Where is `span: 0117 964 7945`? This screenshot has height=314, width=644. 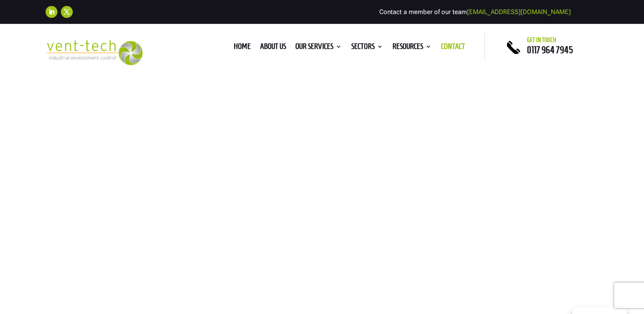
span: 0117 964 7945 is located at coordinates (550, 49).